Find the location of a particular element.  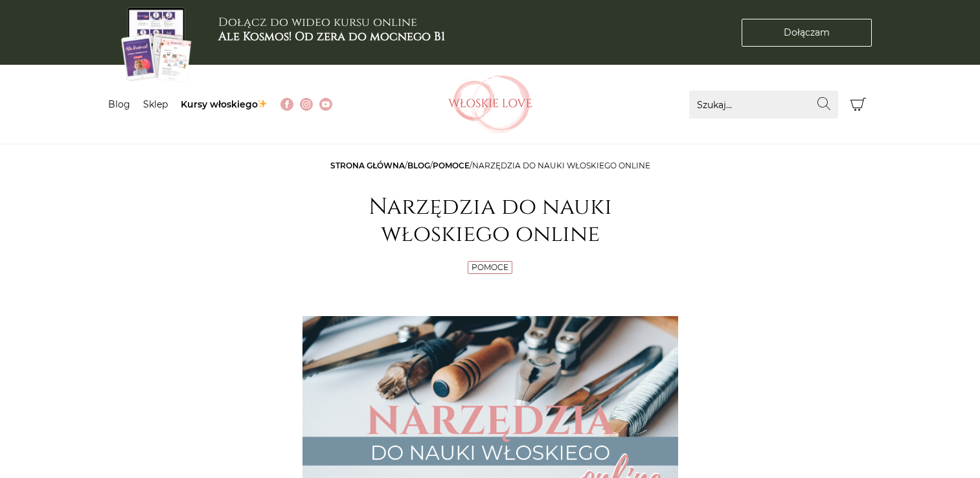

a: Strona główna is located at coordinates (368, 165).